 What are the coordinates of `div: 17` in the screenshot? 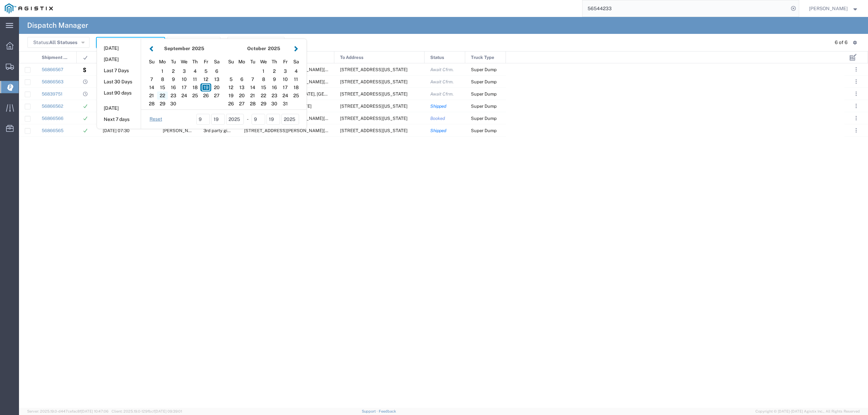 It's located at (285, 87).